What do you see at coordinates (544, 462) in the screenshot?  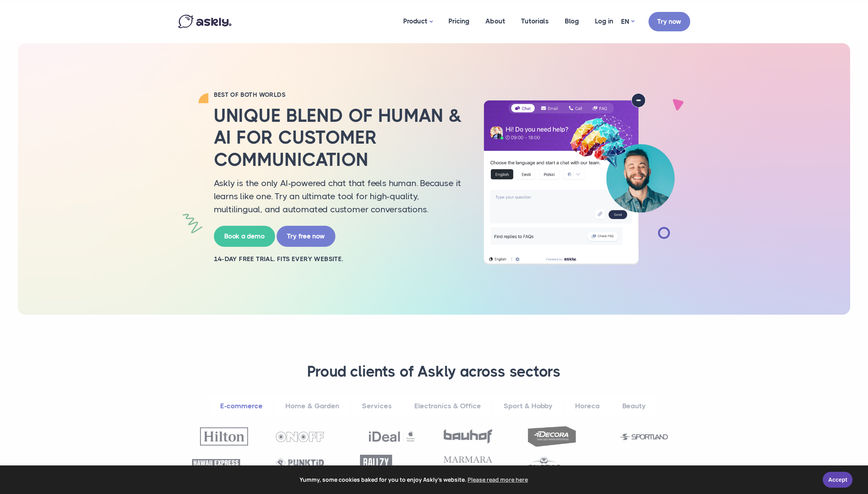 I see `img: Goldtime` at bounding box center [544, 462].